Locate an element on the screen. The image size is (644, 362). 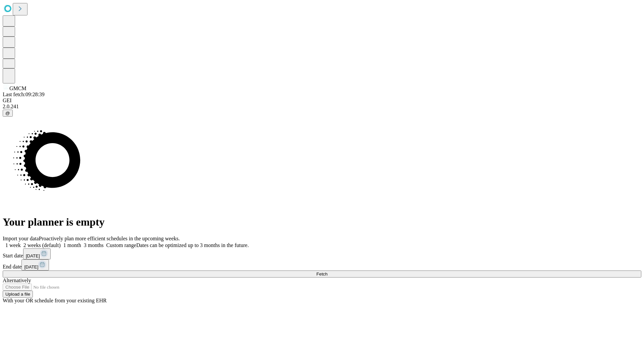
span: GMCM is located at coordinates (18, 88).